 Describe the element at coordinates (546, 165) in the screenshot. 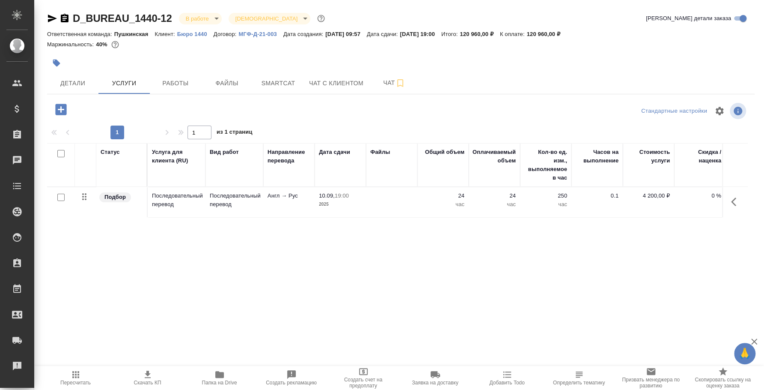

I see `div: Кол-во ед. изм., выполняемое в час` at that location.